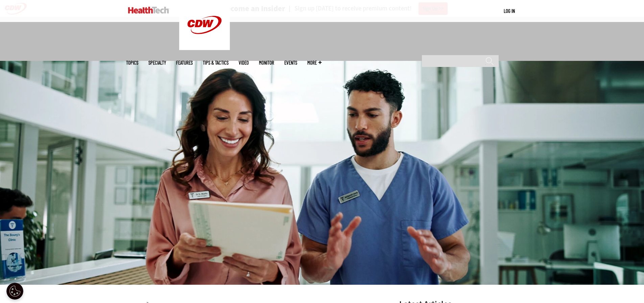  I want to click on span: Topics, so click(132, 63).